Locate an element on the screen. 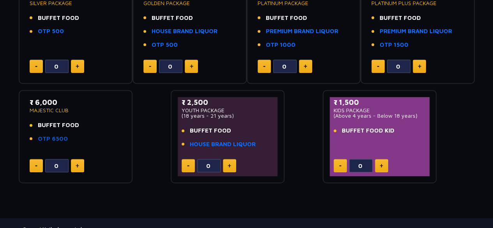  p: SILVER PACKAGE is located at coordinates (76, 3).